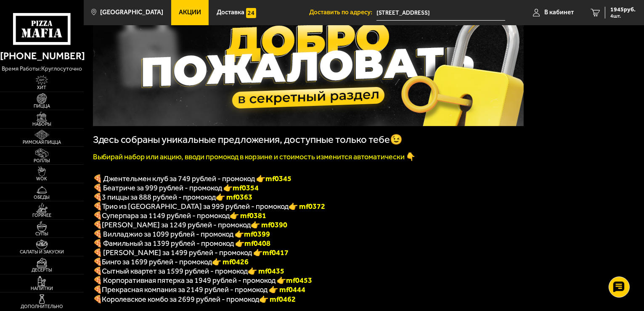  What do you see at coordinates (157, 262) in the screenshot?
I see `span: Бинго за 1699 рублей - промокод` at bounding box center [157, 262].